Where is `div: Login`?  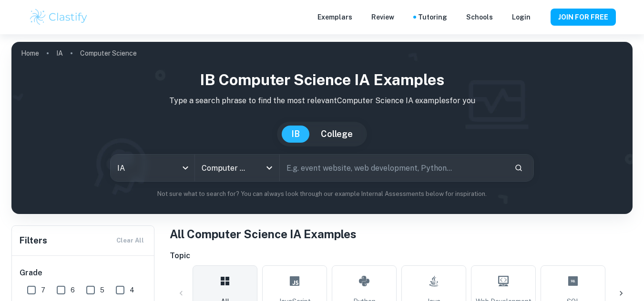 div: Login is located at coordinates (521, 17).